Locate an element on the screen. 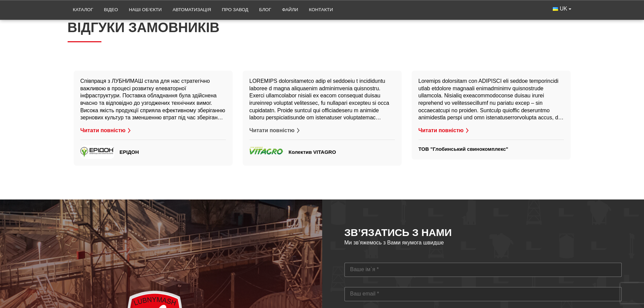 This screenshot has width=644, height=308. p: Співпраця з ЛУБНИМАШ стала для нас стратегічно важливою в процесі розвитку елеваторної інфраструк... is located at coordinates (153, 99).